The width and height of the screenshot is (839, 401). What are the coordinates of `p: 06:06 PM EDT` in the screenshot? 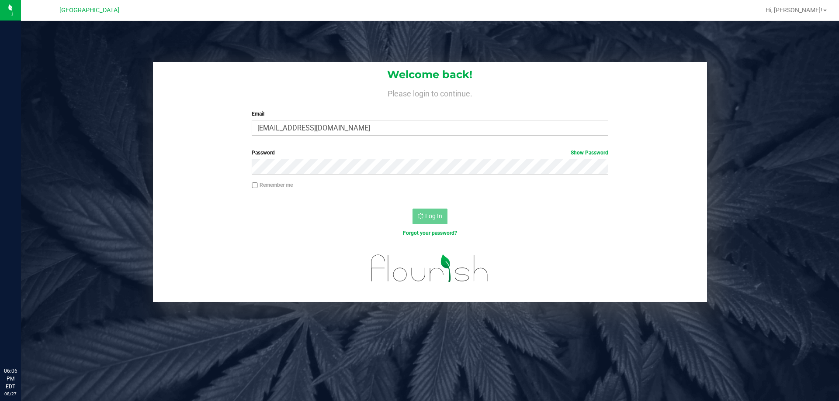 It's located at (10, 379).